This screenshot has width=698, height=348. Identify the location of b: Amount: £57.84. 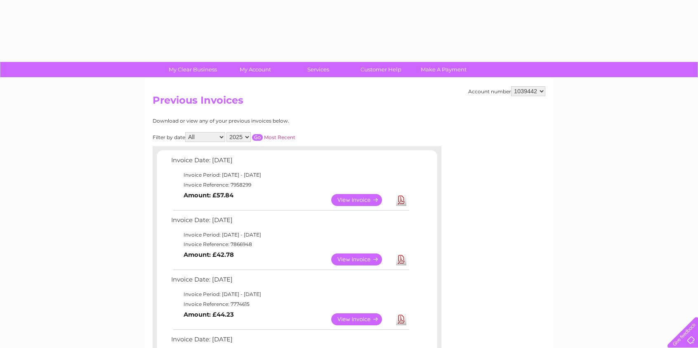
(208, 195).